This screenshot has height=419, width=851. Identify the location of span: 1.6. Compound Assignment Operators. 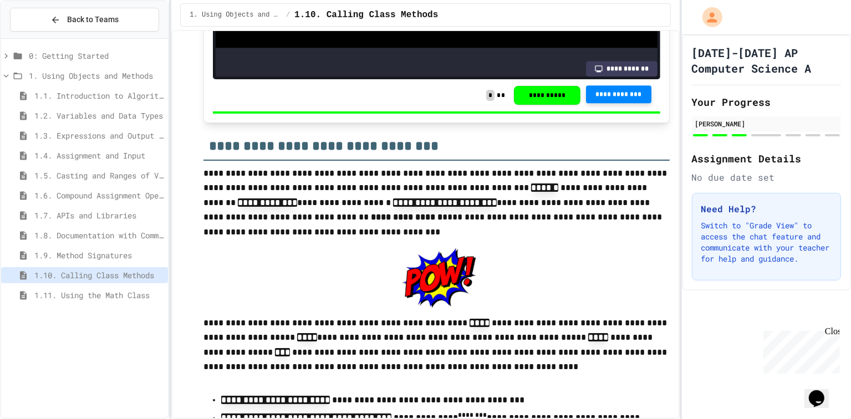
(99, 195).